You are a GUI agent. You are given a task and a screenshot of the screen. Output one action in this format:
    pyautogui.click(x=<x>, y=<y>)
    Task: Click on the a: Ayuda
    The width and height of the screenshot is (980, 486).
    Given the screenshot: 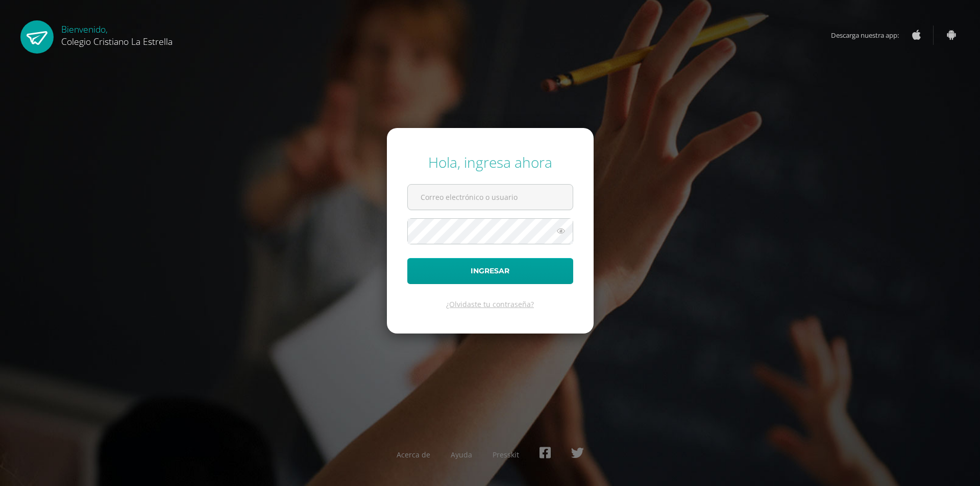 What is the action you would take?
    pyautogui.click(x=461, y=454)
    